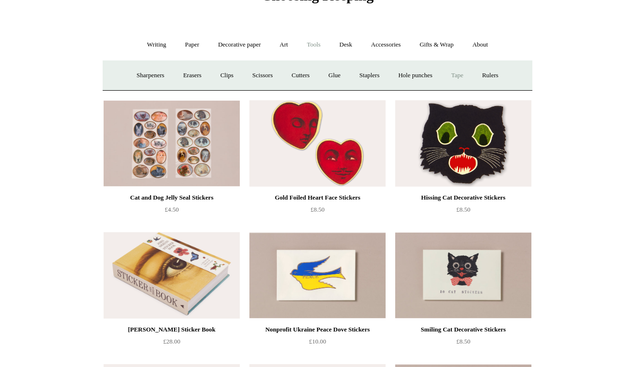 This screenshot has width=635, height=367. I want to click on img: Hissing Cat Decorative Stickers, so click(463, 143).